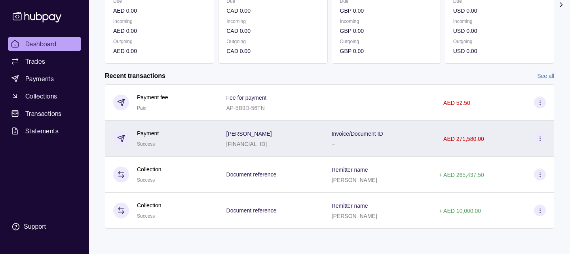 Image resolution: width=570 pixels, height=254 pixels. Describe the element at coordinates (44, 96) in the screenshot. I see `a: Collections` at that location.